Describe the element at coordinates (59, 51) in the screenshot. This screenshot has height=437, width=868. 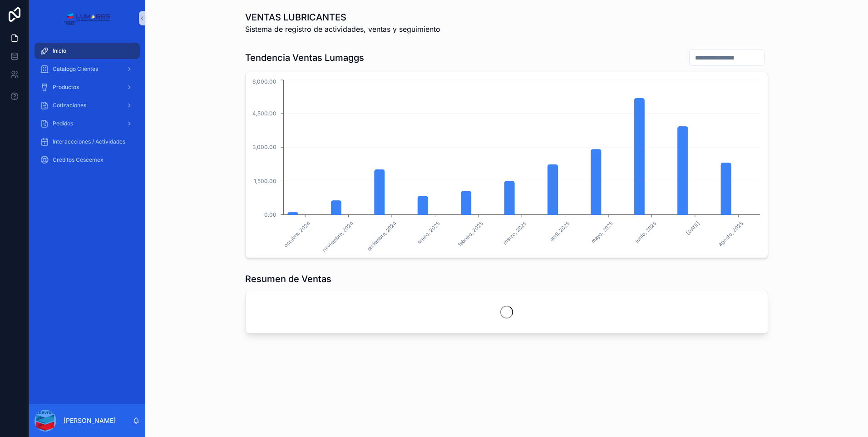
I see `span: Inicio` at that location.